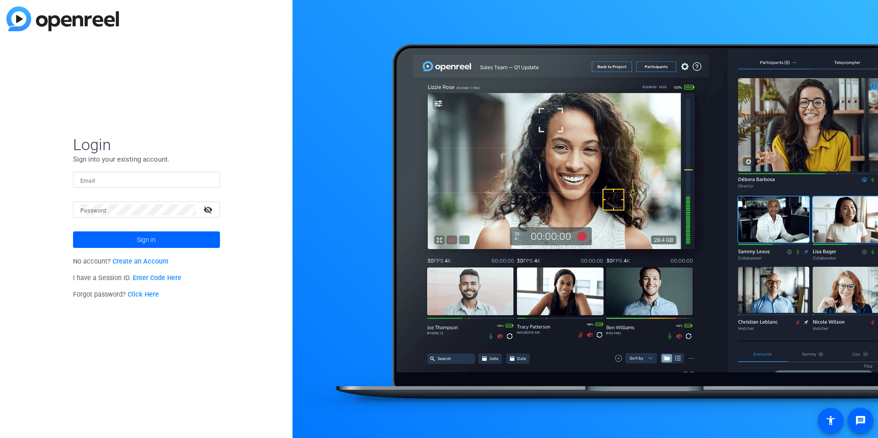 The height and width of the screenshot is (438, 878). What do you see at coordinates (147, 180) in the screenshot?
I see `input: Enter Email Address` at bounding box center [147, 180].